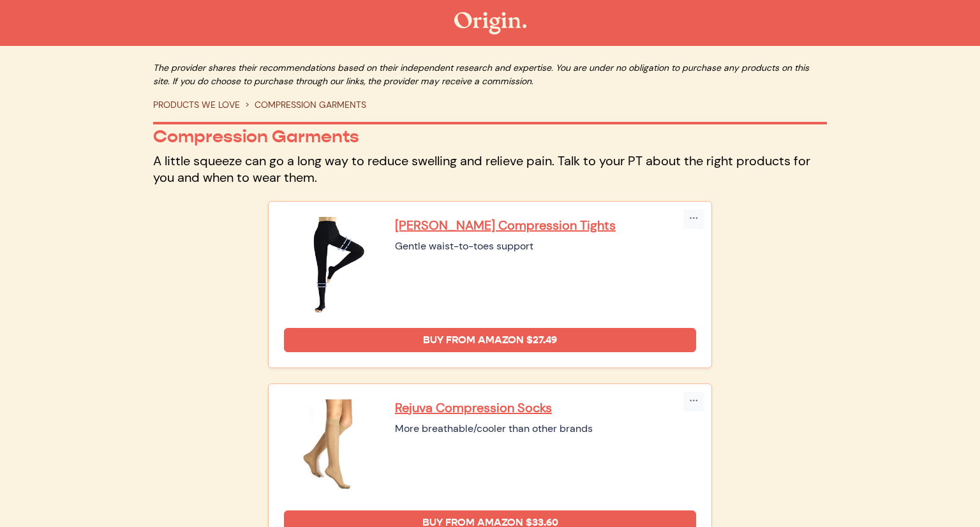  What do you see at coordinates (490, 23) in the screenshot?
I see `img: The Origin Shop` at bounding box center [490, 23].